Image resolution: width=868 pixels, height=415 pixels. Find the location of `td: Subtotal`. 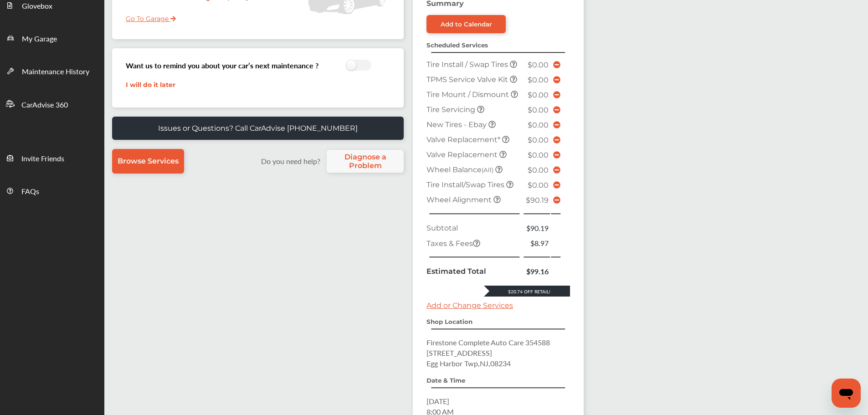

td: Subtotal is located at coordinates (474, 227).